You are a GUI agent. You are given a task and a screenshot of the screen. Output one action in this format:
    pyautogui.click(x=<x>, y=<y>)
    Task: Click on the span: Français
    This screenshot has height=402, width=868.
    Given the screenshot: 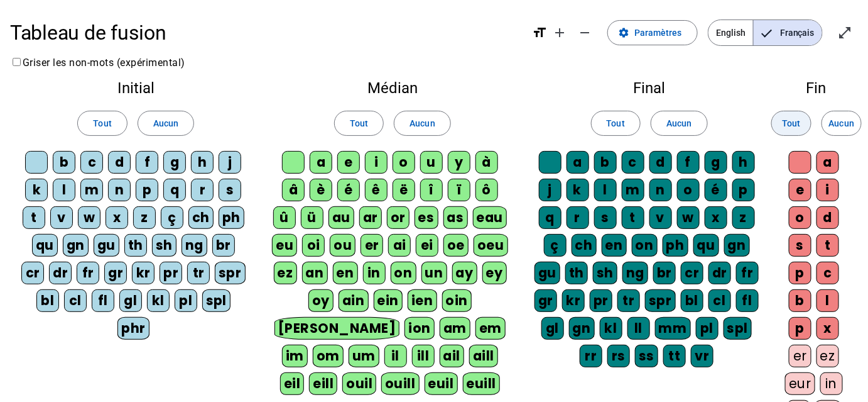 What is the action you would take?
    pyautogui.click(x=788, y=33)
    